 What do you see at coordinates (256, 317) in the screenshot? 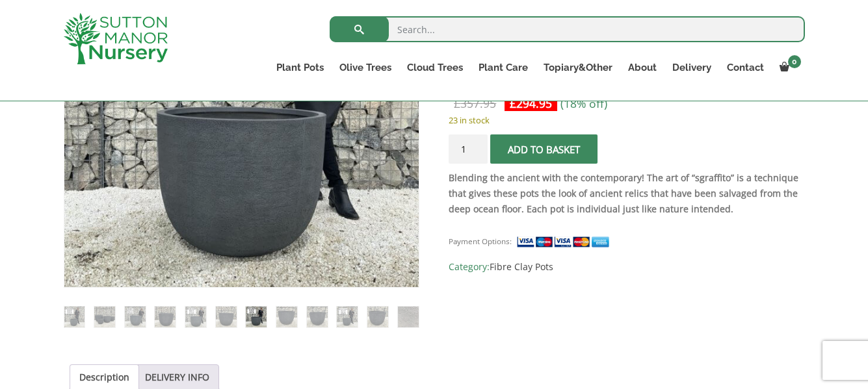
I see `img: The Egg Pot Fibre Clay Charcoal Plant Pots - Image 7` at bounding box center [256, 317].